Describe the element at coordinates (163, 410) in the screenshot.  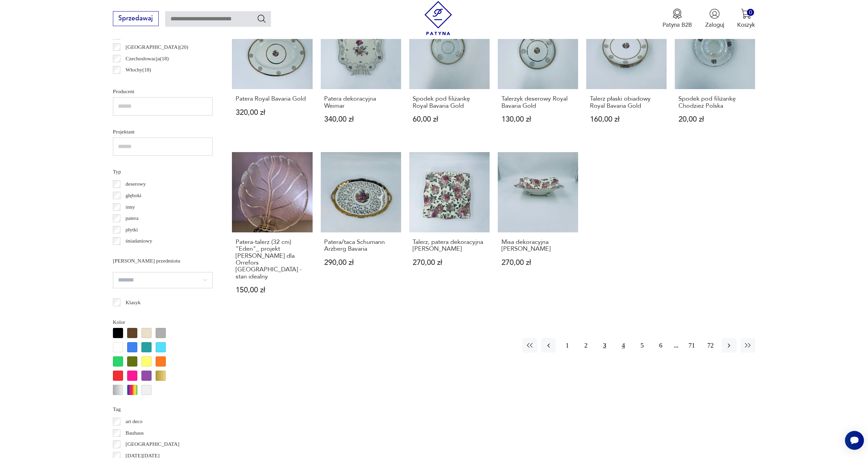
I see `p: Tag` at that location.